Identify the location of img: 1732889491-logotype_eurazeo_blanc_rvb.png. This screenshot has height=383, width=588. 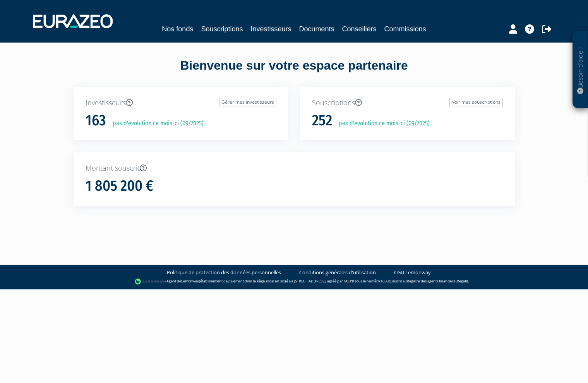
(73, 21).